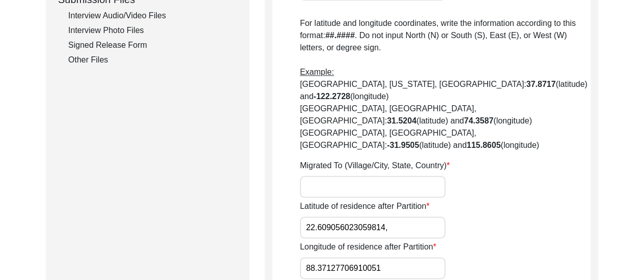 This screenshot has height=280, width=644. I want to click on label: Latitude of residence after Partition, so click(364, 206).